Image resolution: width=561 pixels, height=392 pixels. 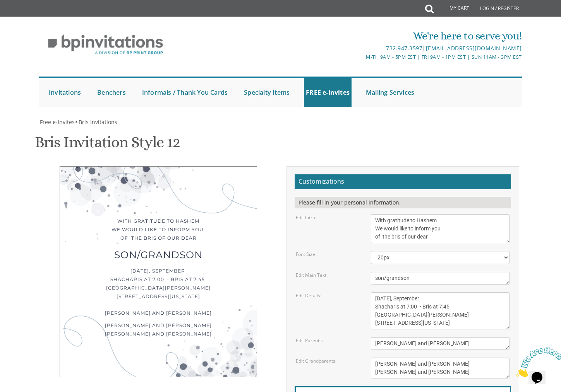 I want to click on a: Benchers, so click(x=112, y=93).